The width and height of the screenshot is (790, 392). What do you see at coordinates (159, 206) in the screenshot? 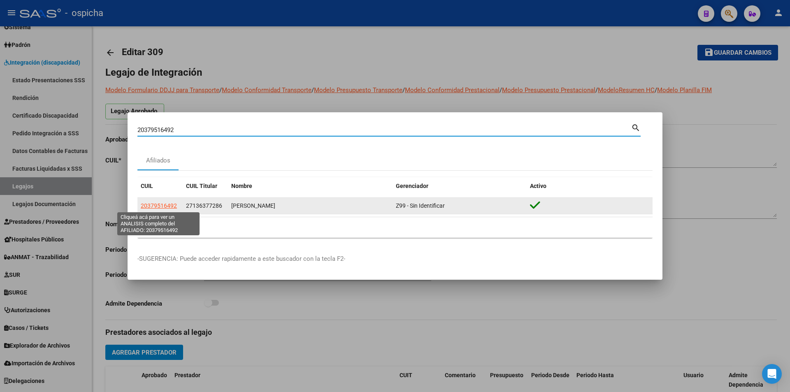
I see `span: 20379516492` at bounding box center [159, 206].